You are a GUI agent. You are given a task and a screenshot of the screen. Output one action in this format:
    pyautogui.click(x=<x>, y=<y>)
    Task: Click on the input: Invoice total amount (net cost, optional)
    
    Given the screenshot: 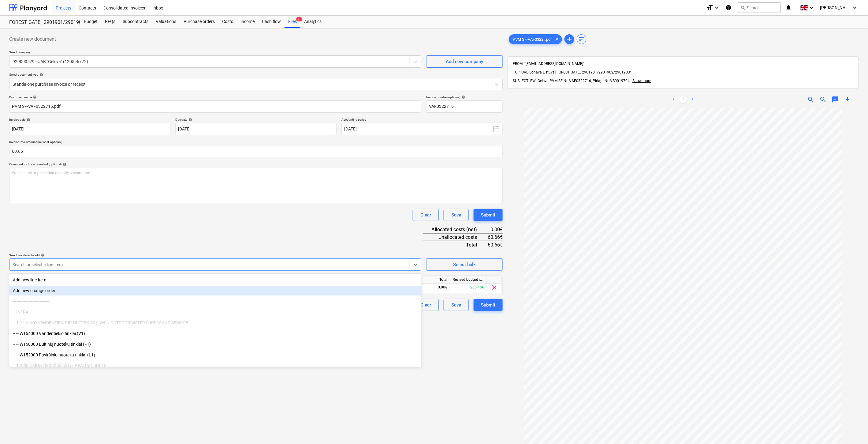 What is the action you would take?
    pyautogui.click(x=256, y=151)
    